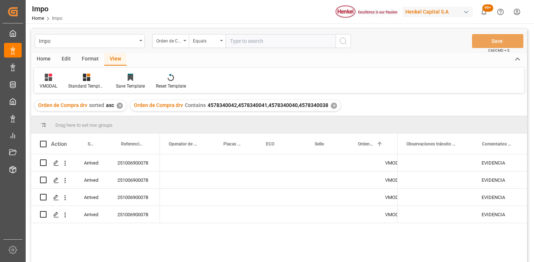 Image resolution: width=534 pixels, height=262 pixels. I want to click on span: Sello, so click(319, 144).